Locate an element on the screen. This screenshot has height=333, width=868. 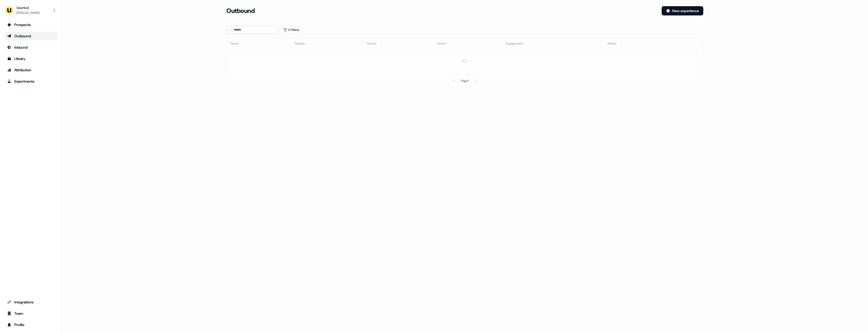
a: Go to team is located at coordinates (31, 313).